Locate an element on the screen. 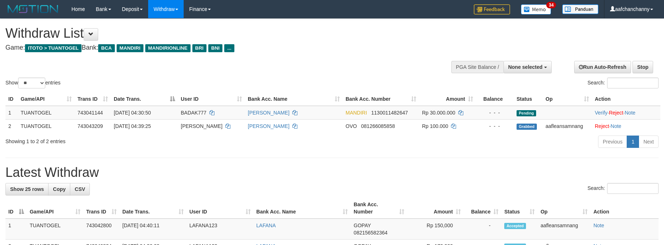 The width and height of the screenshot is (664, 245). span: GOPAY is located at coordinates (362, 225).